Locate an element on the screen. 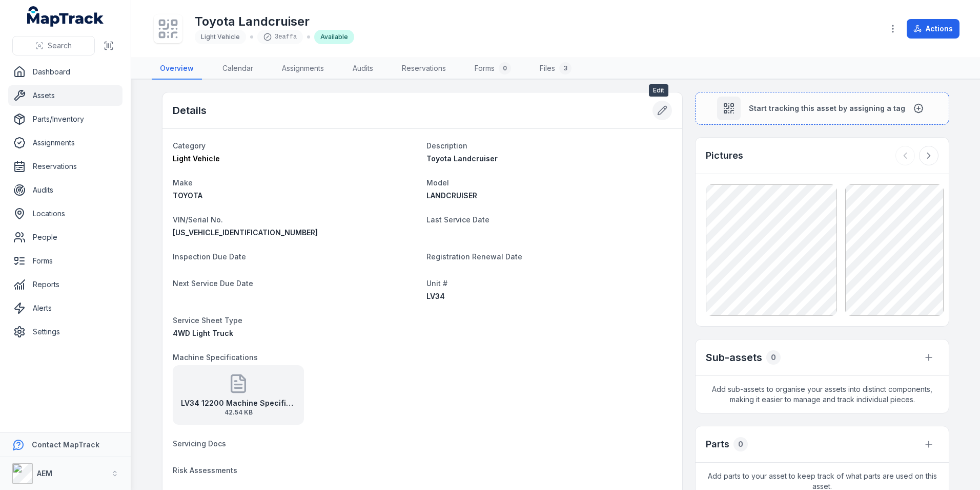 The width and height of the screenshot is (980, 490). a: Overview is located at coordinates (177, 69).